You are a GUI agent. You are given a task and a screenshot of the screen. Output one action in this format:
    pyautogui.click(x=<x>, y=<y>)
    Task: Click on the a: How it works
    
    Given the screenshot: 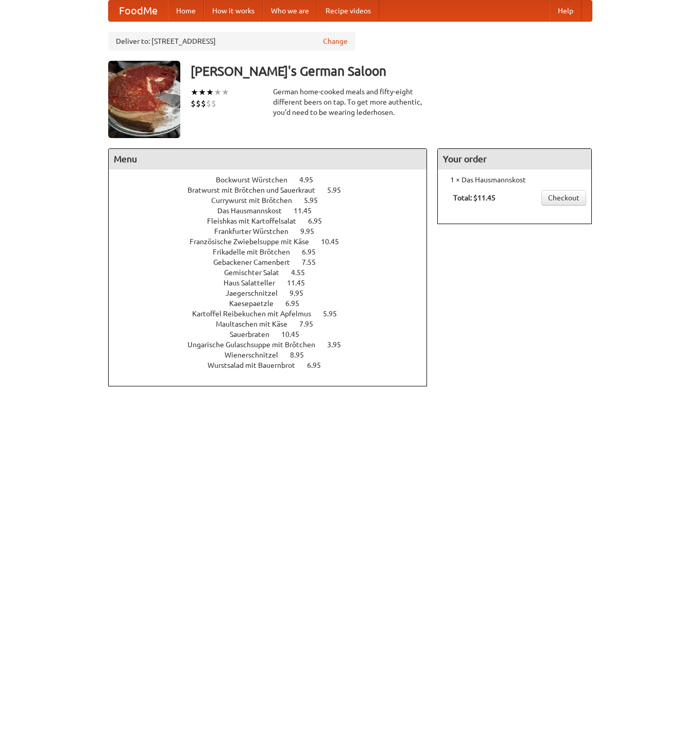 What is the action you would take?
    pyautogui.click(x=234, y=11)
    